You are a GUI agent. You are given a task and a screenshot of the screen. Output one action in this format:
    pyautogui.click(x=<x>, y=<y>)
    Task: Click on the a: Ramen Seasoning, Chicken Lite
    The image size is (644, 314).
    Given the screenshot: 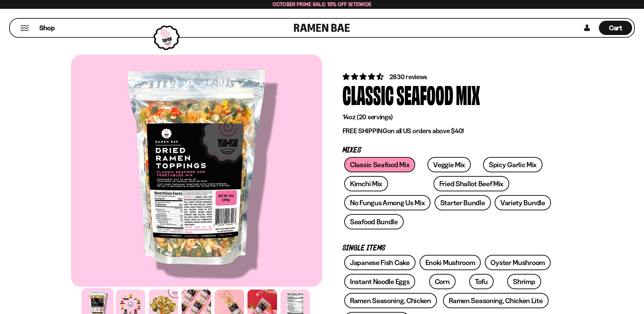 What is the action you would take?
    pyautogui.click(x=496, y=300)
    